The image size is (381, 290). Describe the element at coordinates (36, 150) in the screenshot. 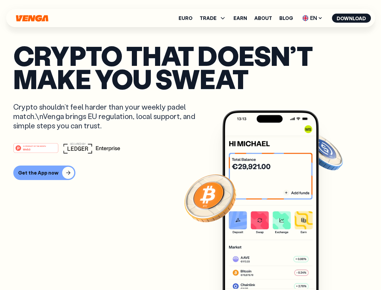

I see `a: #1 PRODUCT OF THE MONTHWeb3` at that location.